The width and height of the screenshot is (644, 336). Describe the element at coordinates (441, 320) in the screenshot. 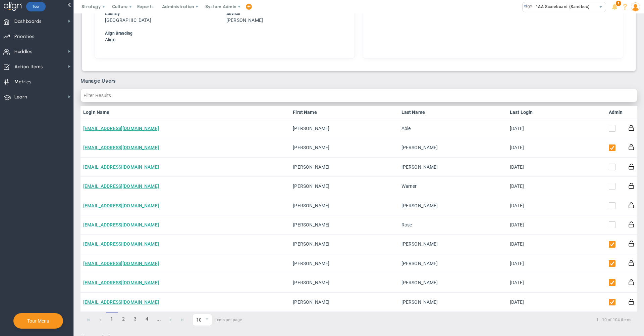

I see `span: 1 - 10 of 104 items` at that location.